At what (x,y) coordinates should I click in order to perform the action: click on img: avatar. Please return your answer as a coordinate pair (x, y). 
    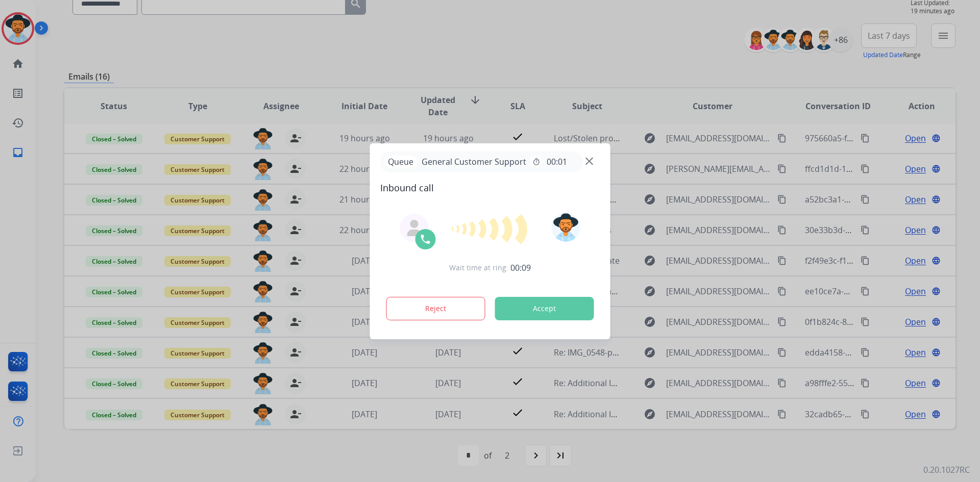
    Looking at the image, I should click on (565, 228).